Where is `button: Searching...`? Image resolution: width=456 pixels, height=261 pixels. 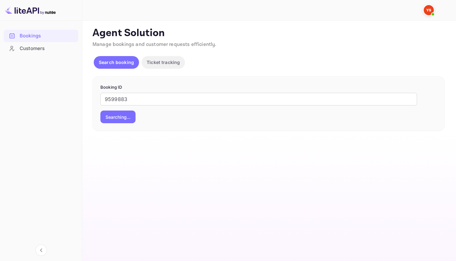 button: Searching... is located at coordinates (118, 117).